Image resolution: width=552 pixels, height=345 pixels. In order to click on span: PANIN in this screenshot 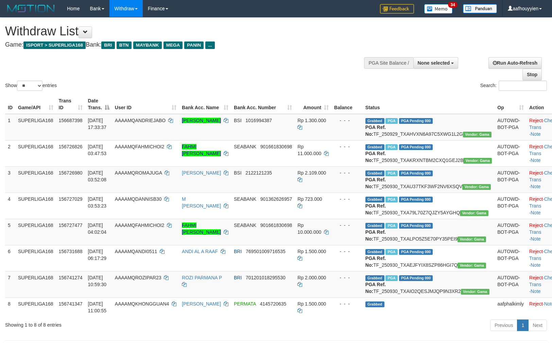, I will do `click(194, 45)`.